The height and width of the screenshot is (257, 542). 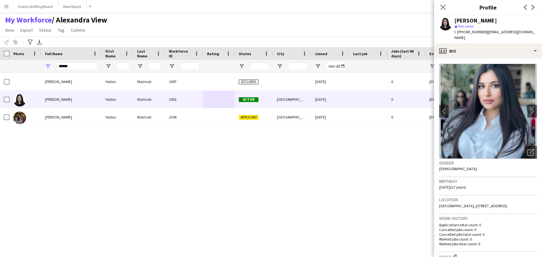 I want to click on span: Active, so click(x=249, y=100).